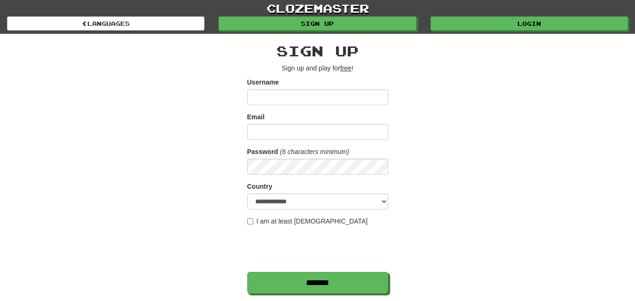 The width and height of the screenshot is (635, 301). Describe the element at coordinates (106, 23) in the screenshot. I see `a: Languages` at that location.